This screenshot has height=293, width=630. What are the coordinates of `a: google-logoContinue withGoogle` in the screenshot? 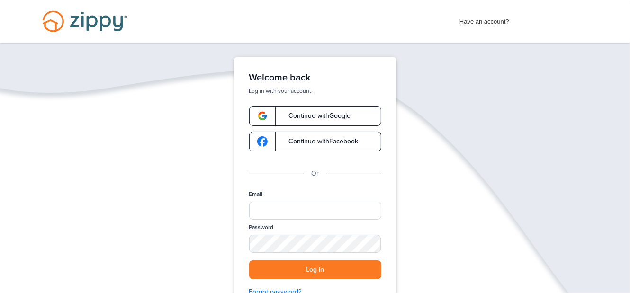 It's located at (315, 116).